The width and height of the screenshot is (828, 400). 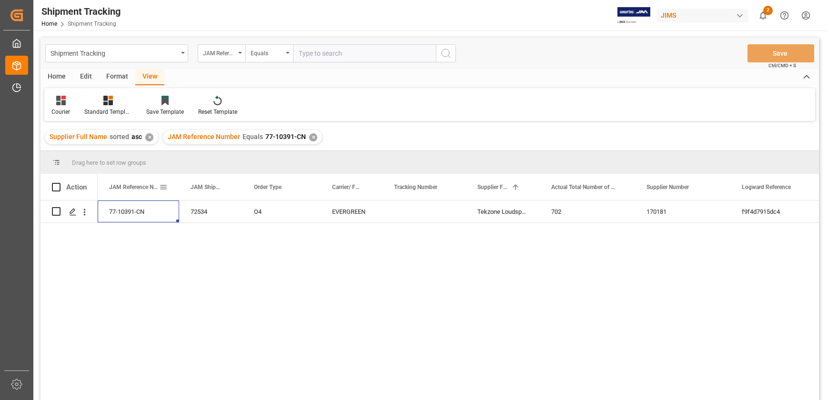 I want to click on div: View, so click(x=150, y=77).